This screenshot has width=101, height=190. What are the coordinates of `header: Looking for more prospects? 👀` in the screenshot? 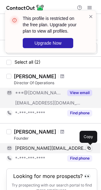 It's located at (52, 176).